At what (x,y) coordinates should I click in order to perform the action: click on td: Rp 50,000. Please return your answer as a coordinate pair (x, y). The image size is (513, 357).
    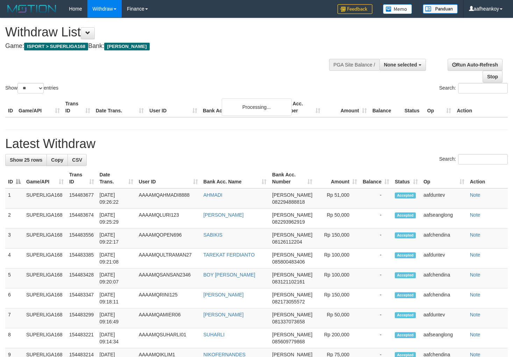
    Looking at the image, I should click on (337, 218).